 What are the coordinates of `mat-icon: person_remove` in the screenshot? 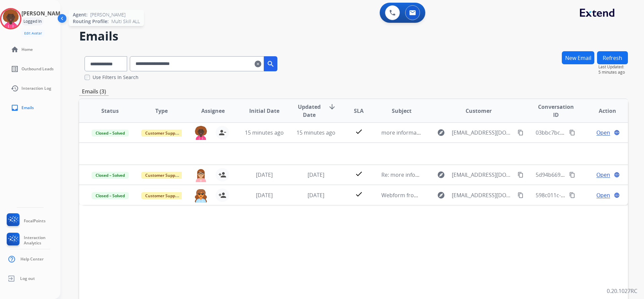 It's located at (223, 133).